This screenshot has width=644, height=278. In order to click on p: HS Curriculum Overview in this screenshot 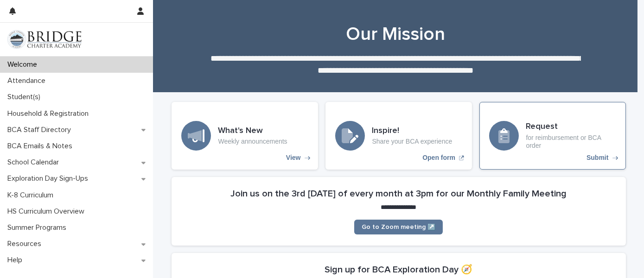, I will do `click(48, 211)`.